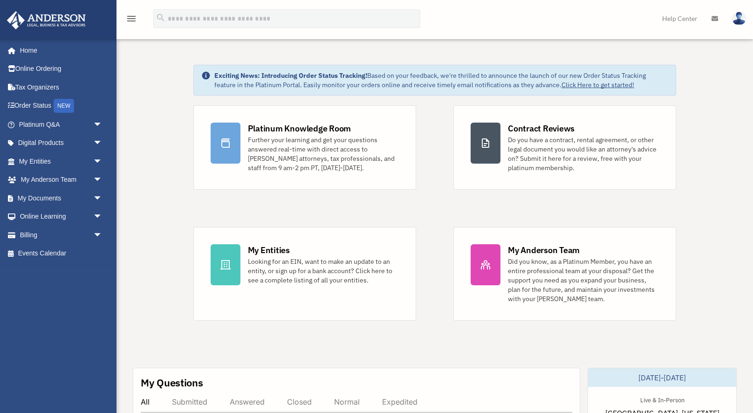  I want to click on div: Answered, so click(247, 402).